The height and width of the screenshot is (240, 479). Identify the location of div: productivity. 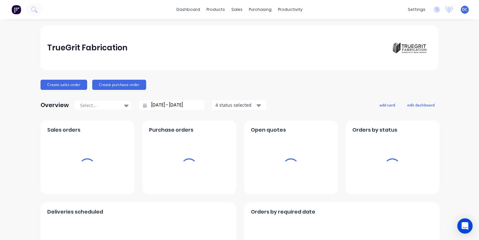
(290, 10).